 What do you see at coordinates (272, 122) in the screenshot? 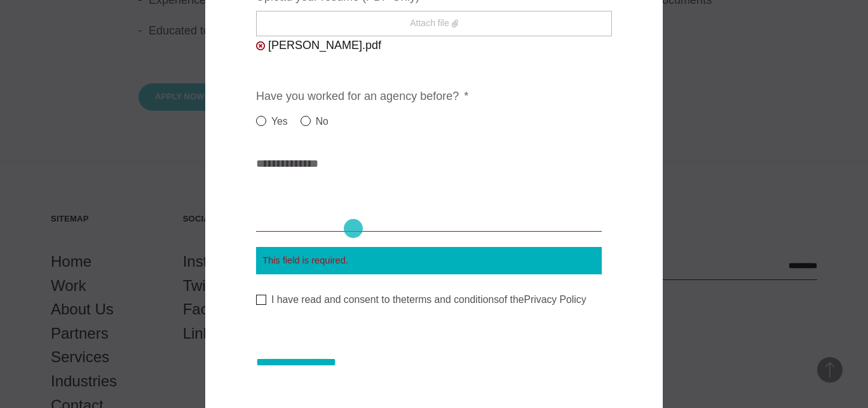
I see `label: Yes` at bounding box center [272, 122].